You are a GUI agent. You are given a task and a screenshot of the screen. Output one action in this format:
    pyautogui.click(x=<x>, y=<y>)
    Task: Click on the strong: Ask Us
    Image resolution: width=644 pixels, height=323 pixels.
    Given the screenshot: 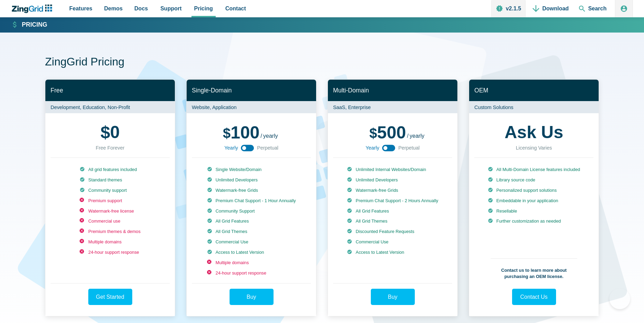 What is the action you would take?
    pyautogui.click(x=534, y=132)
    